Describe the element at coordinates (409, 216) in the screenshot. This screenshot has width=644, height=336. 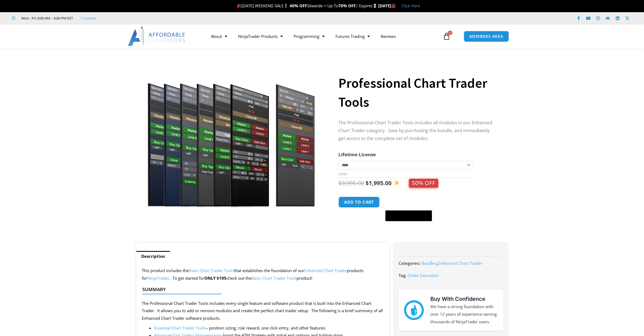
I see `button: Buy with GPay` at that location.